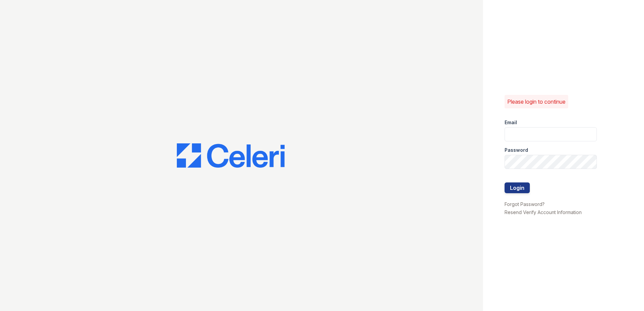 This screenshot has height=311, width=644. What do you see at coordinates (516, 150) in the screenshot?
I see `label: Password` at bounding box center [516, 150].